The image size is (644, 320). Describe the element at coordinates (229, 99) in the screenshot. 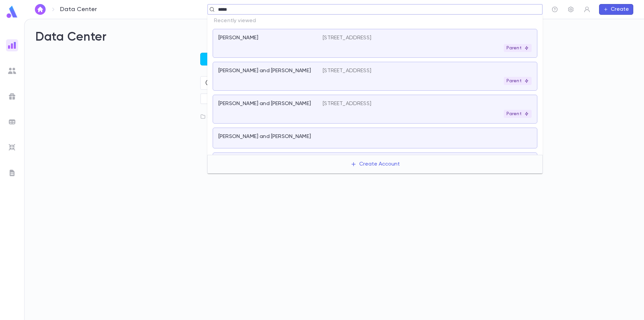

I see `div: Created by Me` at that location.